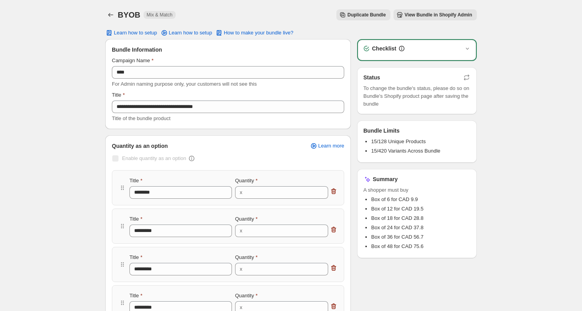 The height and width of the screenshot is (311, 582). Describe the element at coordinates (421, 237) in the screenshot. I see `li: Box of 36 for CAD 56.7` at that location.